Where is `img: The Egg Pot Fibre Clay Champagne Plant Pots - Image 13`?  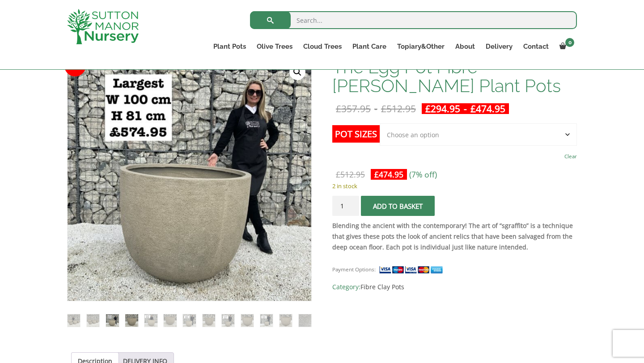
img: The Egg Pot Fibre Clay Champagne Plant Pots - Image 13 is located at coordinates (305, 321).